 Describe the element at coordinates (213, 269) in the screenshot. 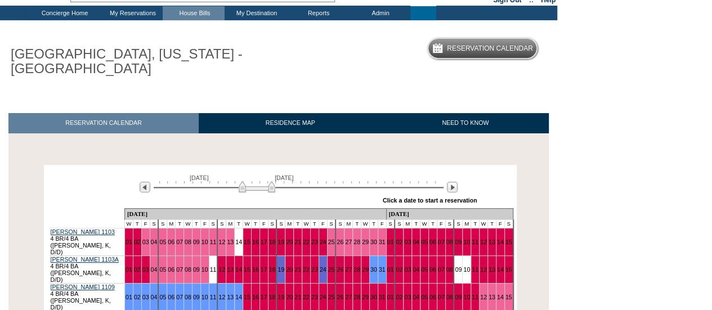

I see `td: 11` at that location.